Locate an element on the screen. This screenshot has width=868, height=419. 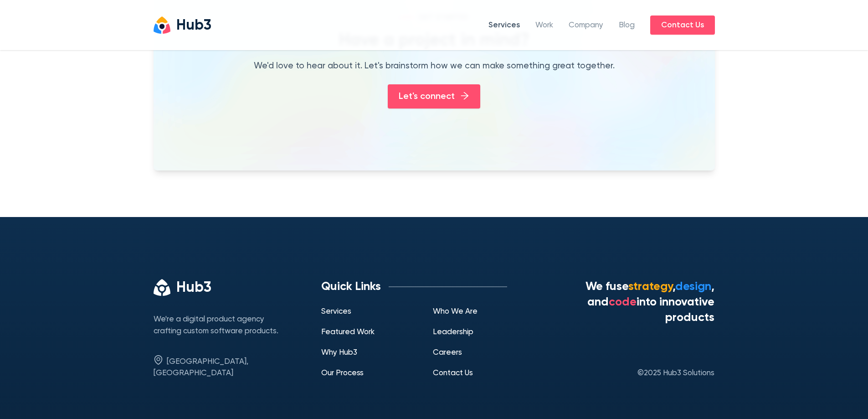
span: code is located at coordinates (622, 302).